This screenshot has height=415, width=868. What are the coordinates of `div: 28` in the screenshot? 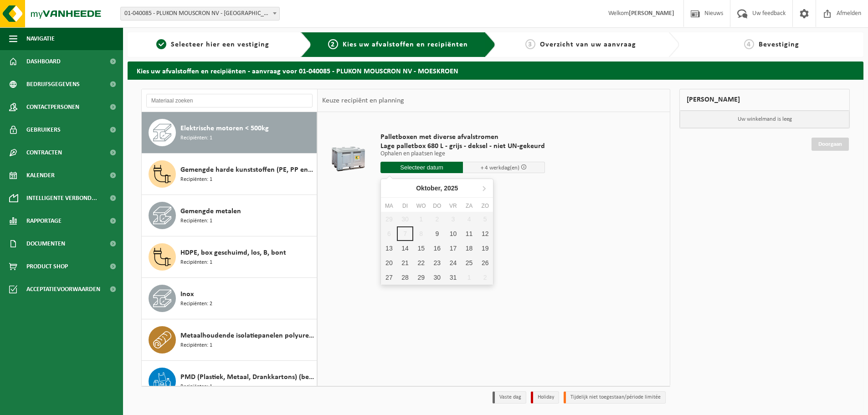 It's located at (405, 277).